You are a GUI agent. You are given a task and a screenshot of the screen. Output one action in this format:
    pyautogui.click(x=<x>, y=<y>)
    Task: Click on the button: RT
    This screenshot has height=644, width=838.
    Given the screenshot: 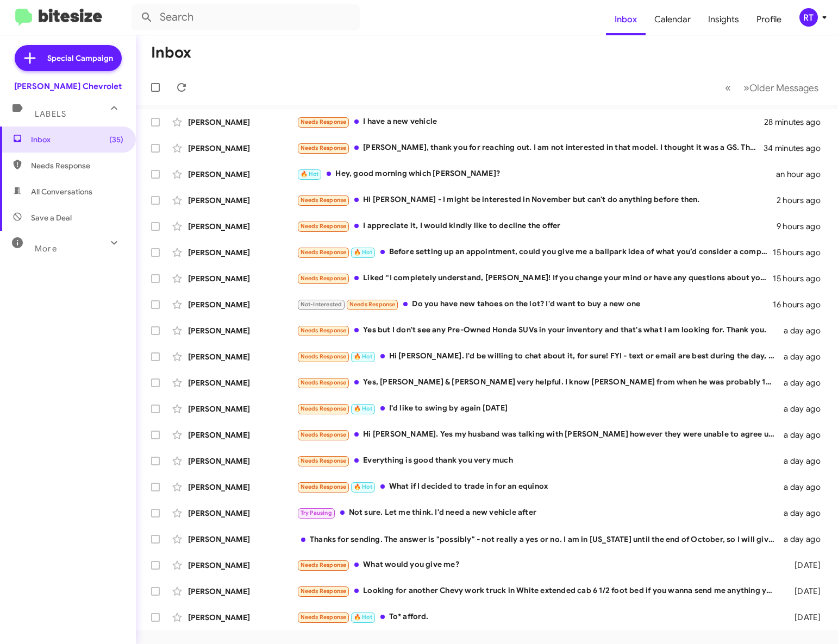 What is the action you would take?
    pyautogui.click(x=808, y=17)
    